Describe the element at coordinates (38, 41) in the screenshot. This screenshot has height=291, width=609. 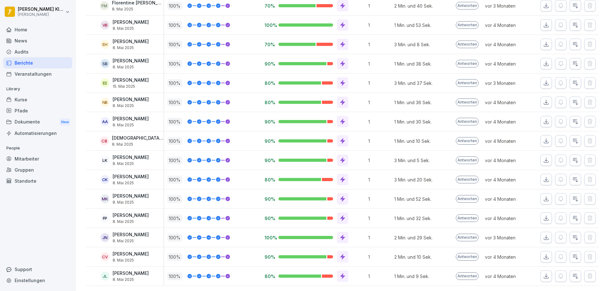
I see `div: News` at that location.